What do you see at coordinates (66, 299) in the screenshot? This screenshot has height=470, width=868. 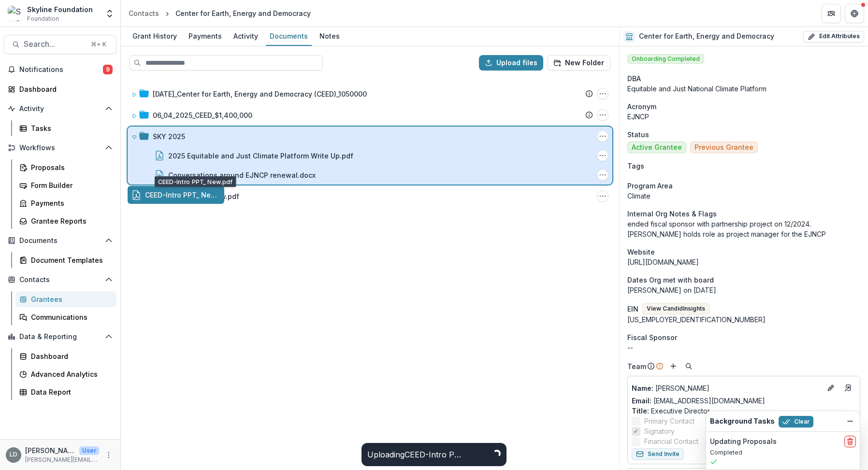 I see `a: Grantees` at bounding box center [66, 299].